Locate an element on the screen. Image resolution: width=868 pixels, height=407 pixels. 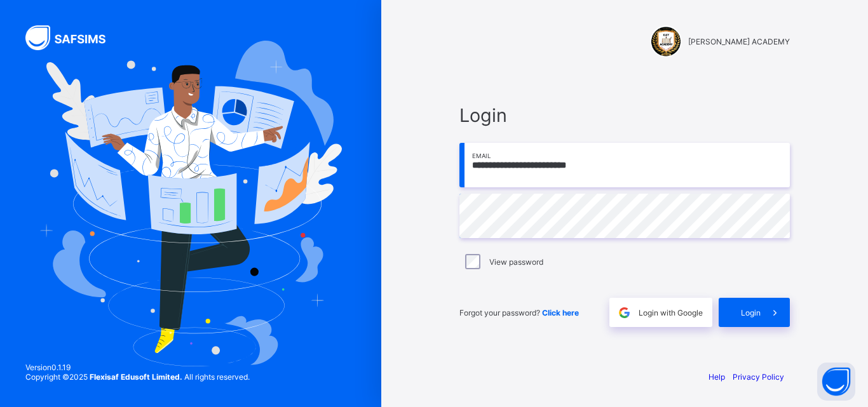
button: Open asap is located at coordinates (836, 381).